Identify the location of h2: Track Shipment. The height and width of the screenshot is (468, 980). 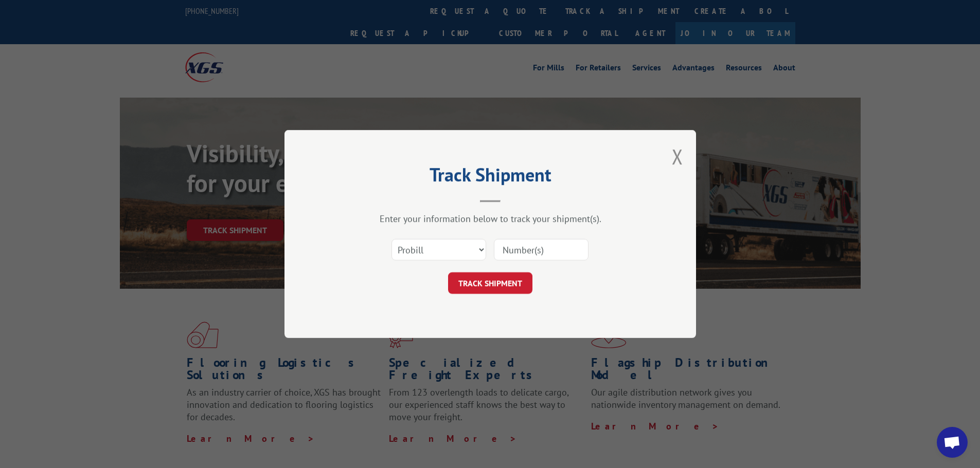
(490, 177).